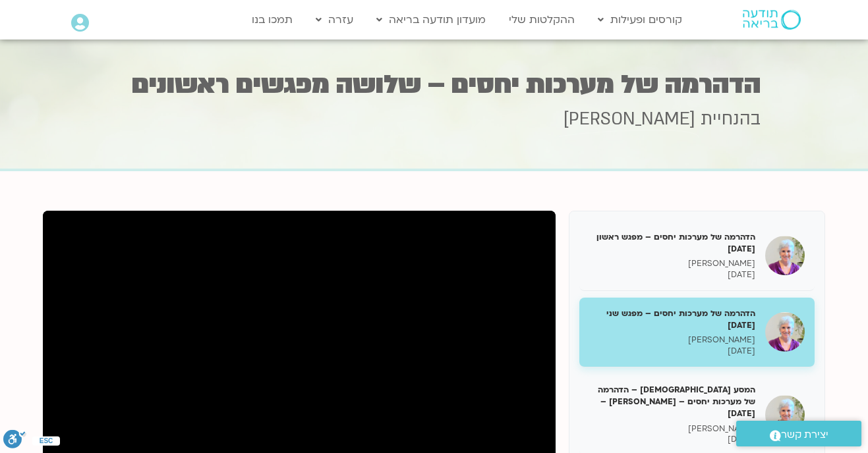 The height and width of the screenshot is (453, 868). I want to click on img: תודעה בריאה, so click(771, 20).